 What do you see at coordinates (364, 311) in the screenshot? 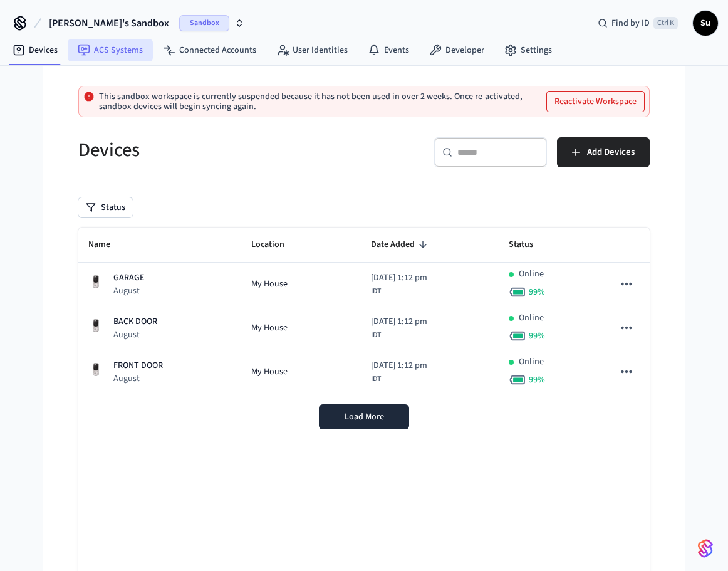
I see `table: sticky table` at bounding box center [364, 311].